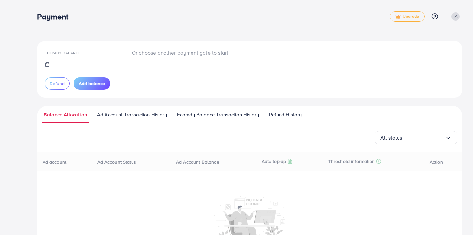  Describe the element at coordinates (57, 83) in the screenshot. I see `button: Refund` at that location.